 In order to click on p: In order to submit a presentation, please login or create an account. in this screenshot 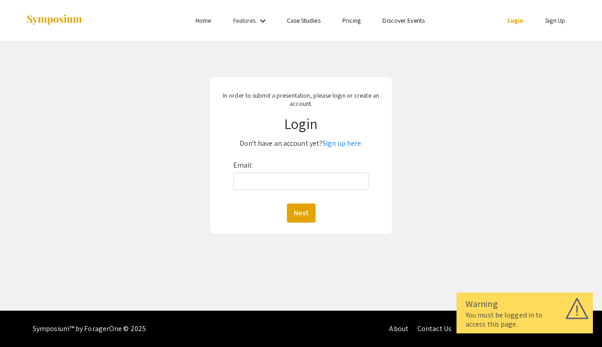, I will do `click(301, 100)`.